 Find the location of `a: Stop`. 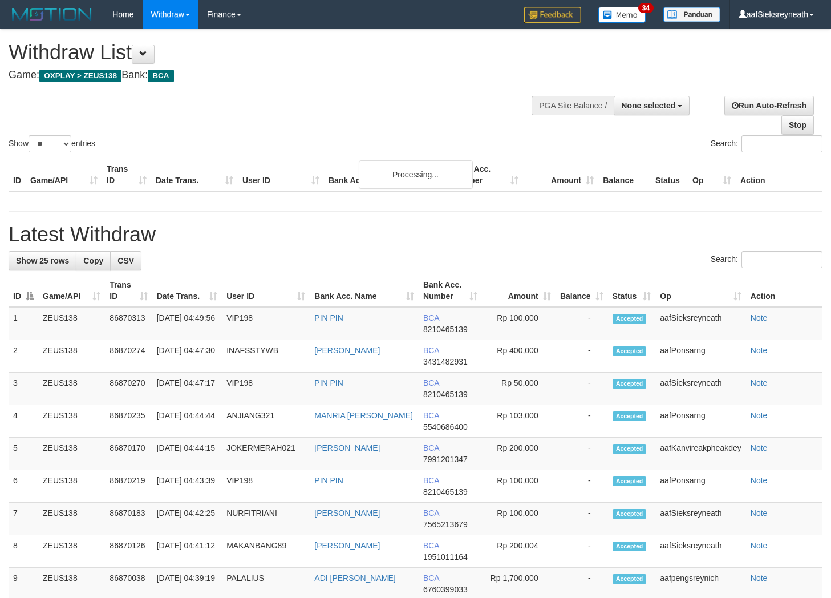

a: Stop is located at coordinates (797, 125).